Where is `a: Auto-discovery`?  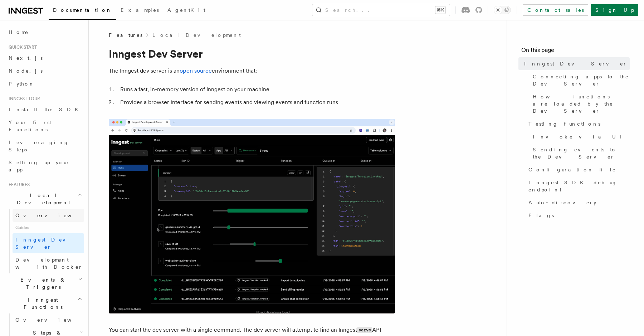 a: Auto-discovery is located at coordinates (577, 202).